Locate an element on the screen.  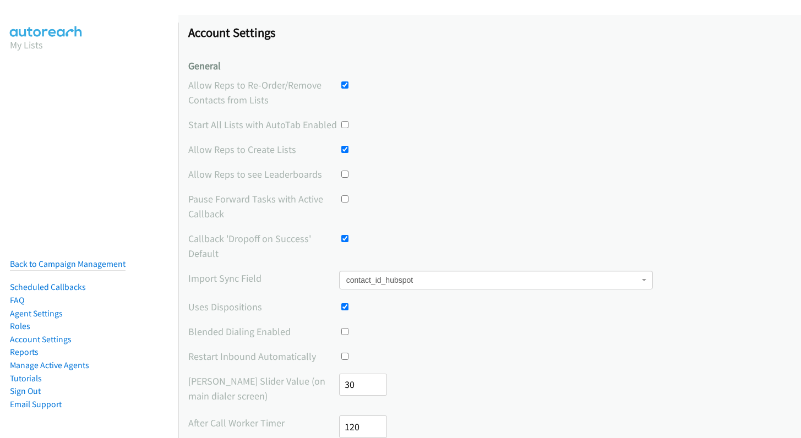
label: Allow Reps to see Leaderboards is located at coordinates (264, 174).